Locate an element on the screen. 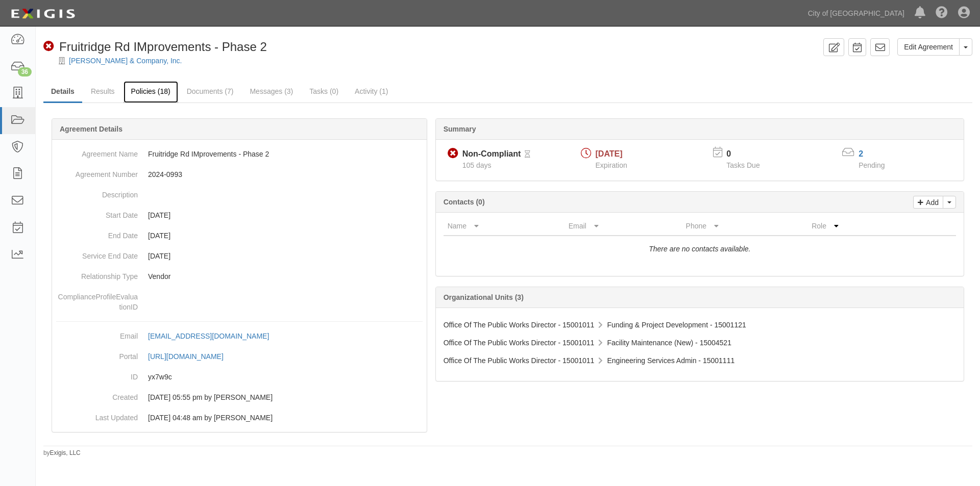 This screenshot has height=486, width=980. span: Pending is located at coordinates (871, 165).